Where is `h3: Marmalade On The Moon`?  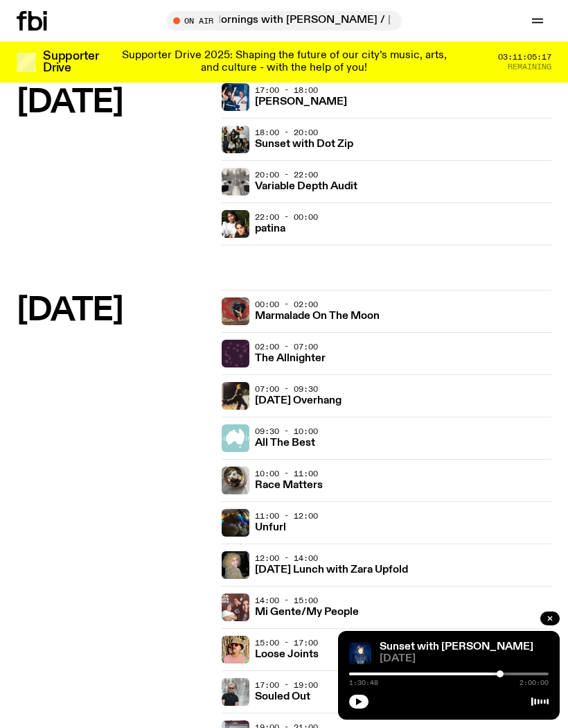
h3: Marmalade On The Moon is located at coordinates (317, 316).